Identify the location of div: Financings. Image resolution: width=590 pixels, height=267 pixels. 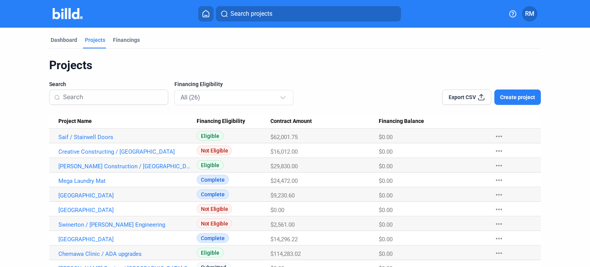
(126, 40).